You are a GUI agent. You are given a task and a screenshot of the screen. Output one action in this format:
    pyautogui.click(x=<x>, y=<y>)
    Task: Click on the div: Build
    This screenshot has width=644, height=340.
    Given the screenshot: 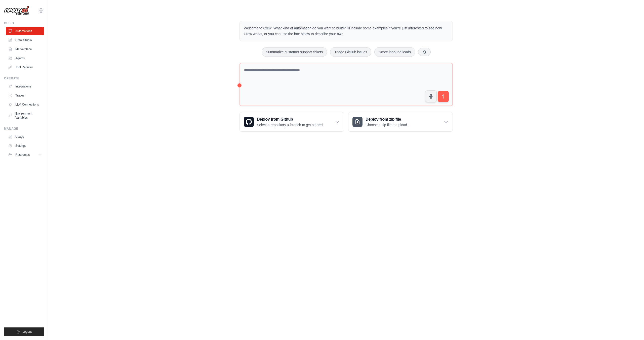 What is the action you would take?
    pyautogui.click(x=24, y=23)
    